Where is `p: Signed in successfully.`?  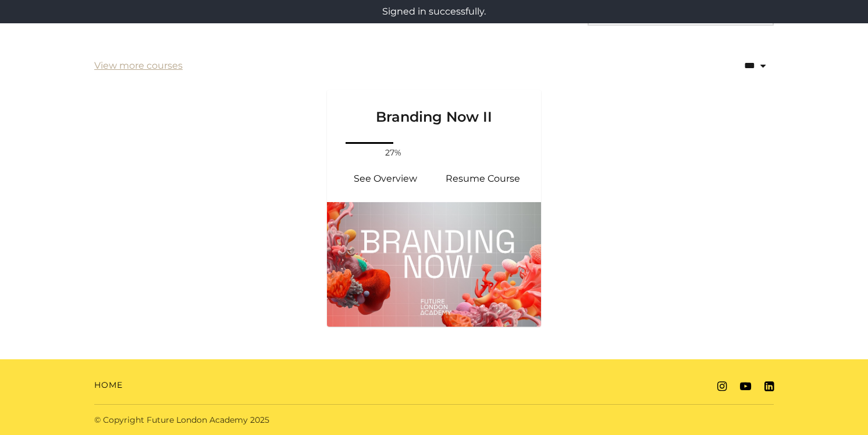
p: Signed in successfully. is located at coordinates (434, 12).